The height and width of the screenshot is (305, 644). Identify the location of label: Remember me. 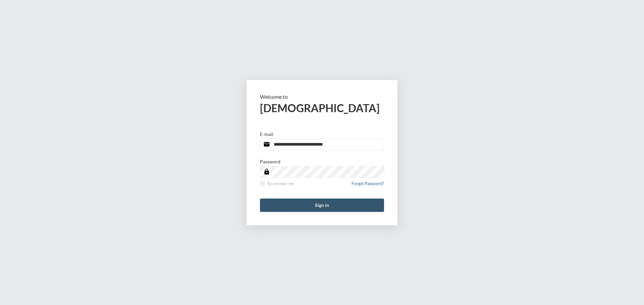
(277, 183).